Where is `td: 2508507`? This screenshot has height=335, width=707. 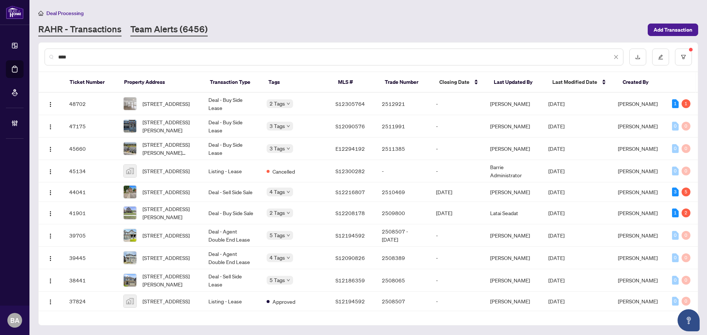
td: 2508507 is located at coordinates (403, 302).